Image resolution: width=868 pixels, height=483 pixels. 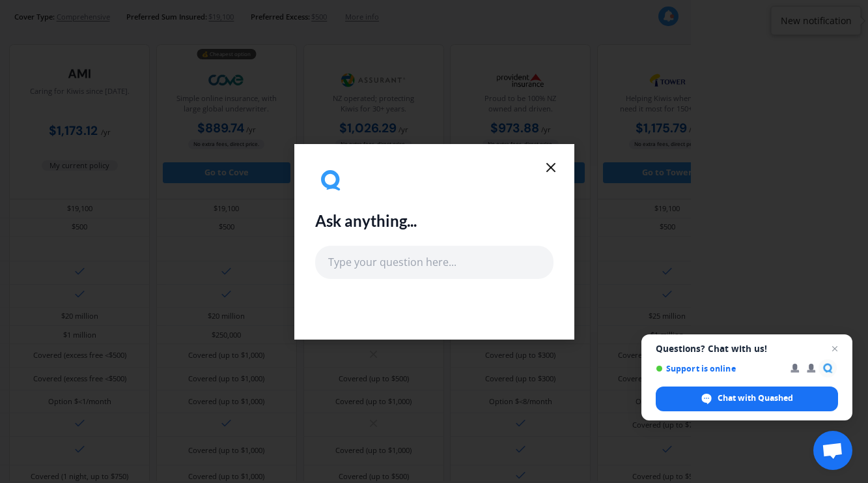 I want to click on h2: Ask anything..., so click(x=366, y=221).